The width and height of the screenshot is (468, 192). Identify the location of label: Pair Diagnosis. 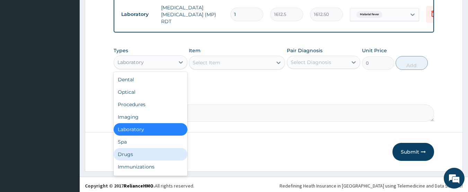
(305, 51).